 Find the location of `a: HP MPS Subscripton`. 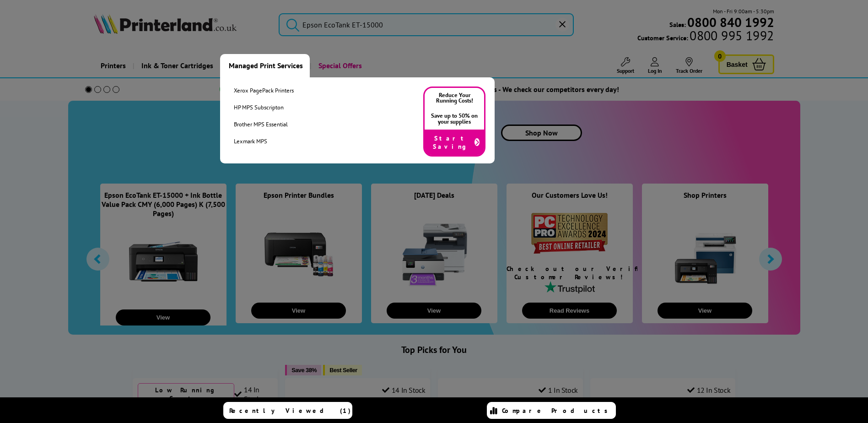

a: HP MPS Subscripton is located at coordinates (264, 107).